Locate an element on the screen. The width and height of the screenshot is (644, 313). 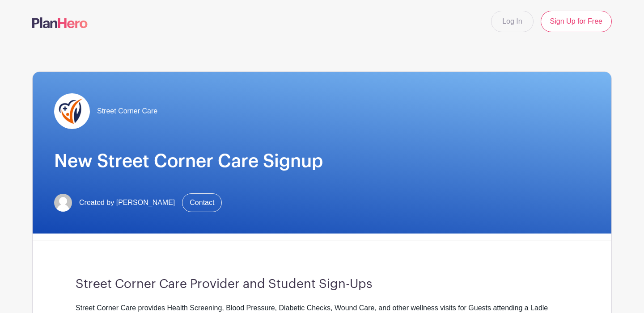
img: default-ce2991bfa6775e67f084385cd625a349d9dcbb7a52a09fb2fda1e96e2d18dcdb.png is located at coordinates (63, 203).